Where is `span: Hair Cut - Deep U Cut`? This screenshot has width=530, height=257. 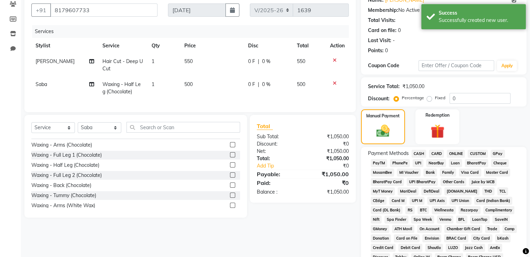 span: Hair Cut - Deep U Cut is located at coordinates (123, 65).